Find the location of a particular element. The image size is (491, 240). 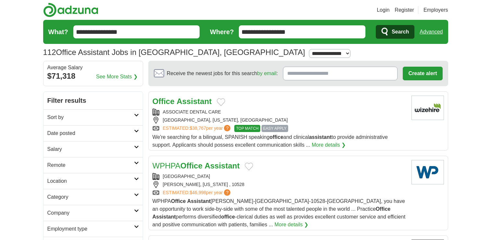

div: Average Salary is located at coordinates (93, 68).